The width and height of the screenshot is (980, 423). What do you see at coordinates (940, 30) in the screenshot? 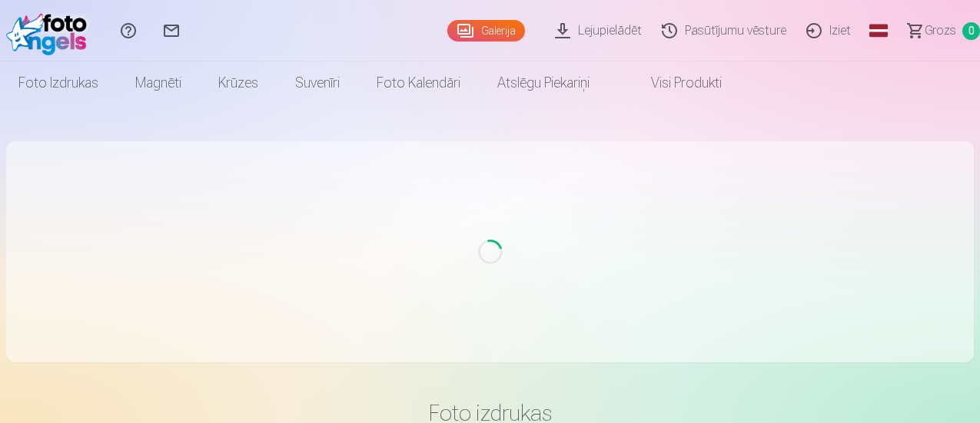
I see `span: Grozs` at bounding box center [940, 30].